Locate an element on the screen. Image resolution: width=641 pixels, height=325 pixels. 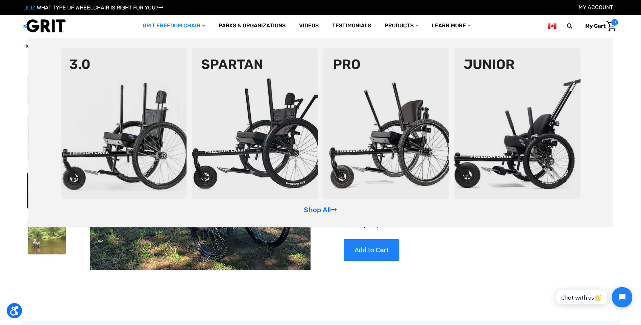
span: Home is located at coordinates (30, 46).